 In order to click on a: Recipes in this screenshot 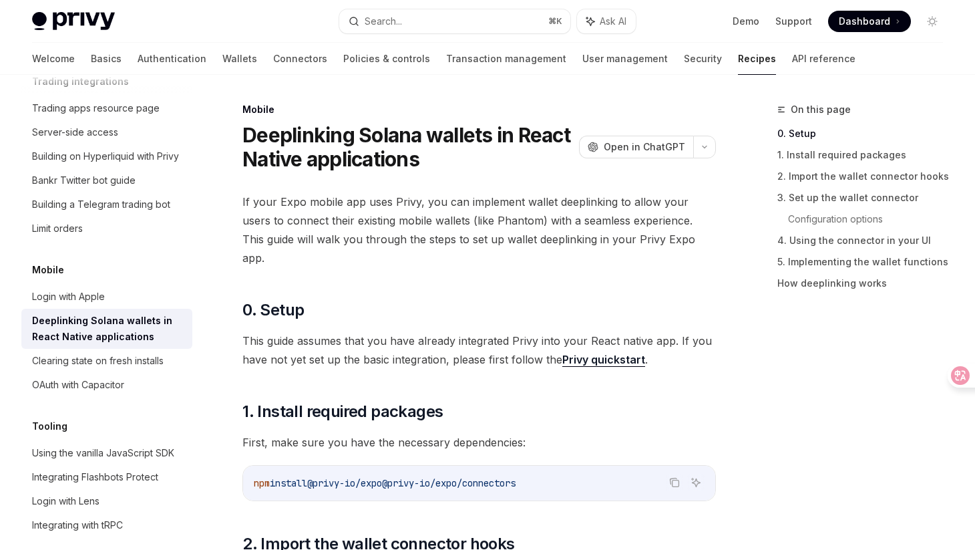, I will do `click(757, 59)`.